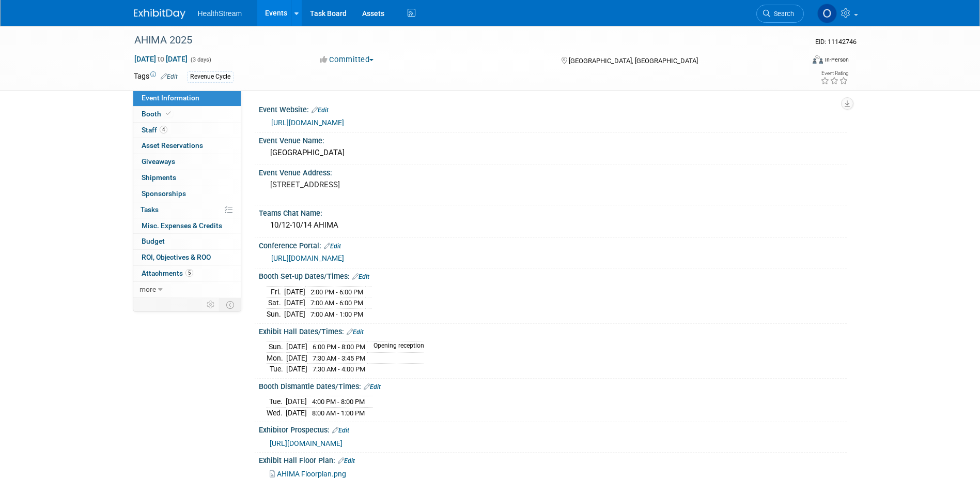 Image resolution: width=980 pixels, height=478 pixels. Describe the element at coordinates (337, 302) in the screenshot. I see `span: 7:00 AM - 6:00 PM` at that location.